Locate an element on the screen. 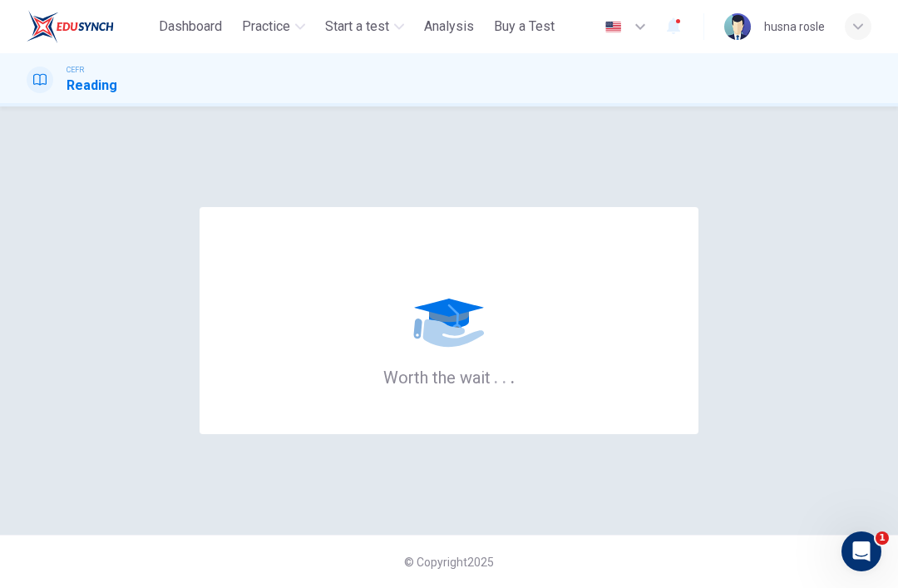 Image resolution: width=898 pixels, height=588 pixels. span: Start a test is located at coordinates (356, 27).